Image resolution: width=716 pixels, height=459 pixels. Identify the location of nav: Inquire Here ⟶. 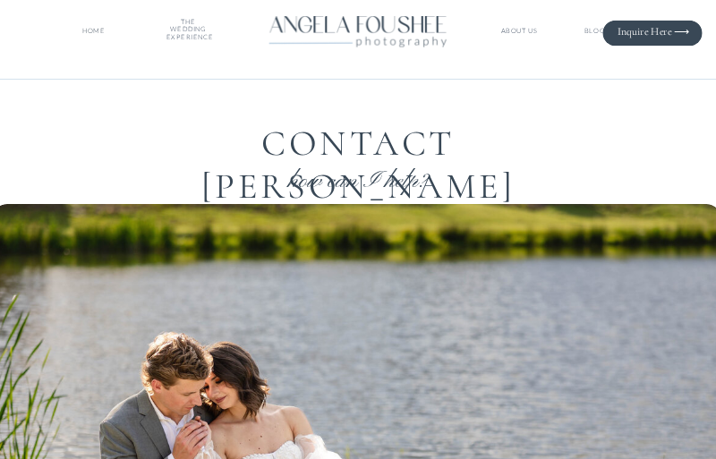
(649, 31).